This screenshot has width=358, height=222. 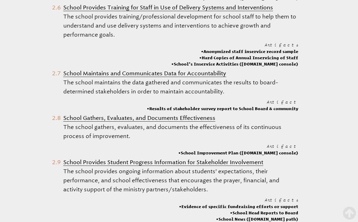 I want to click on span: Anonymized staff inservice record sample, so click(x=234, y=51).